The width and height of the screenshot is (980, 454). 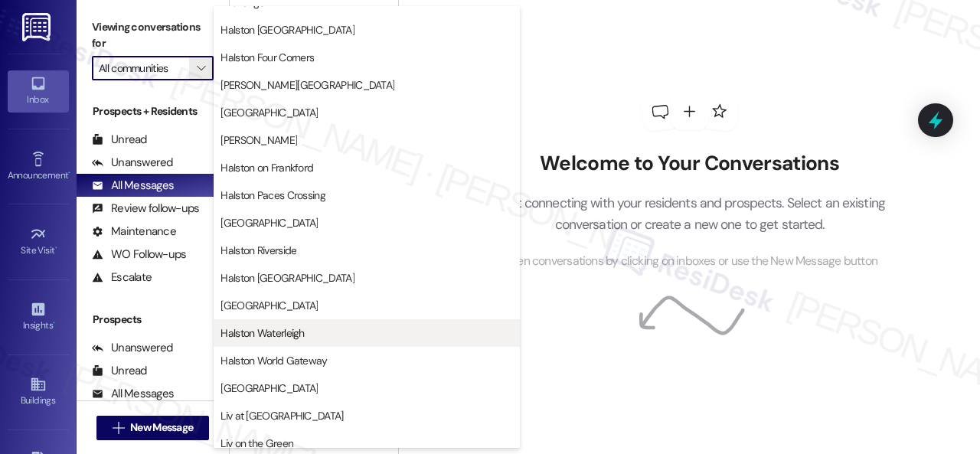 What do you see at coordinates (152, 112) in the screenshot?
I see `div: Prospects + Residents` at bounding box center [152, 112].